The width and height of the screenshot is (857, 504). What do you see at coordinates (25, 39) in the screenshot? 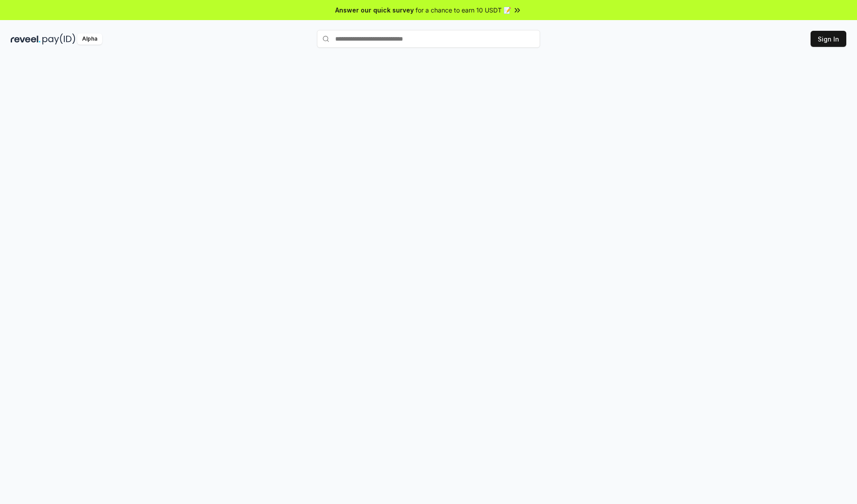
I see `img: reveel_dark` at bounding box center [25, 39].